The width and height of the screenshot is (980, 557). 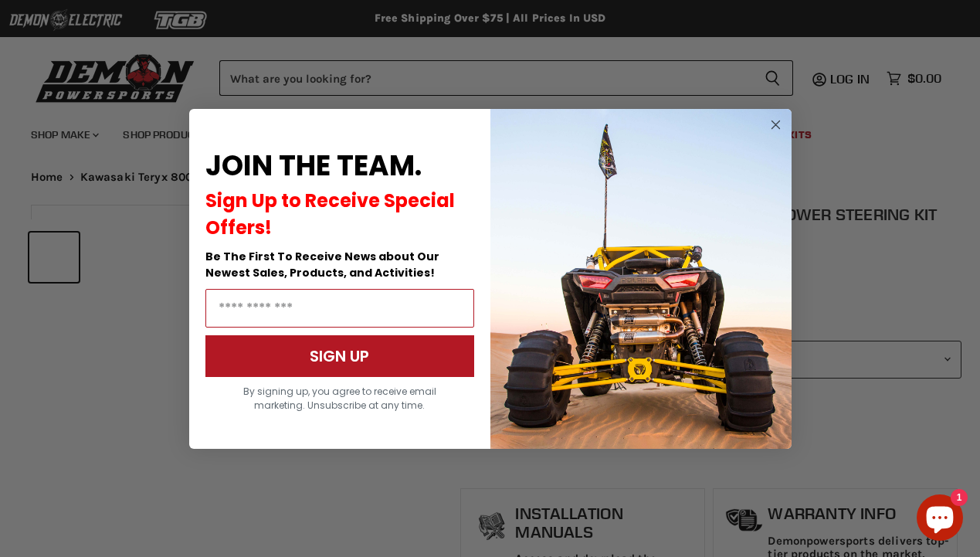 What do you see at coordinates (940, 519) in the screenshot?
I see `inbox-online-store-chat: Shopify online store chat` at bounding box center [940, 519].